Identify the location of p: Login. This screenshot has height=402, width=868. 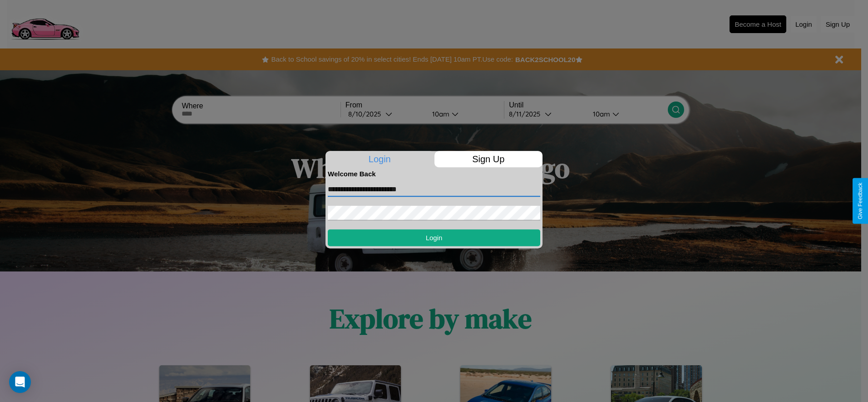
(379, 160).